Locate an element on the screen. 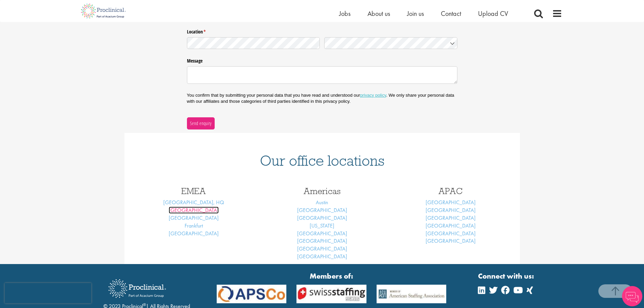 This screenshot has height=308, width=644. span: About us is located at coordinates (379, 14).